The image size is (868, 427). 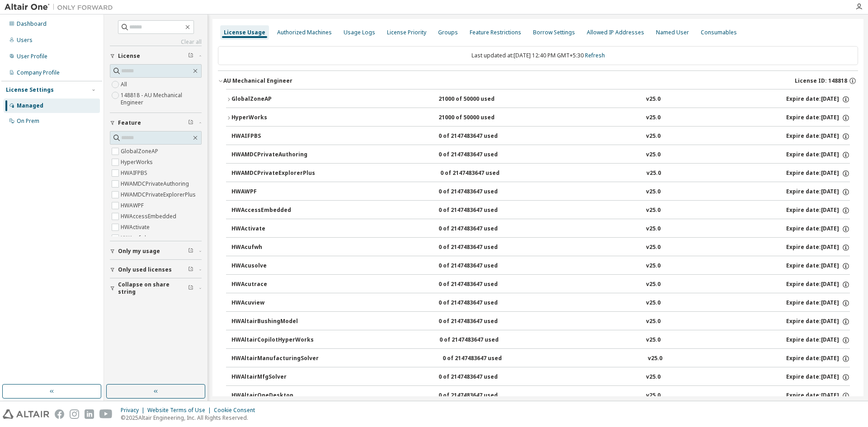 I want to click on div: HWAcusolve, so click(x=272, y=266).